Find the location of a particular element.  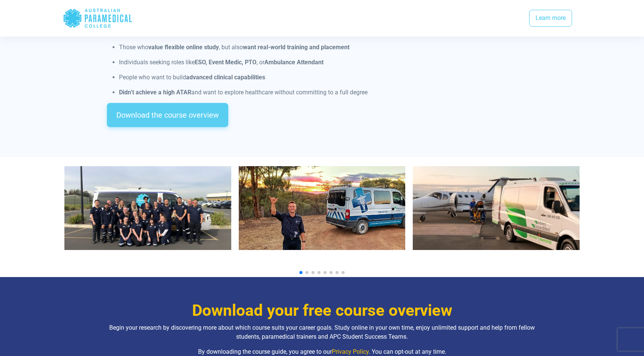

img: Australian Paramedical College students completing their Clinical Workshop in NSW. is located at coordinates (148, 208).